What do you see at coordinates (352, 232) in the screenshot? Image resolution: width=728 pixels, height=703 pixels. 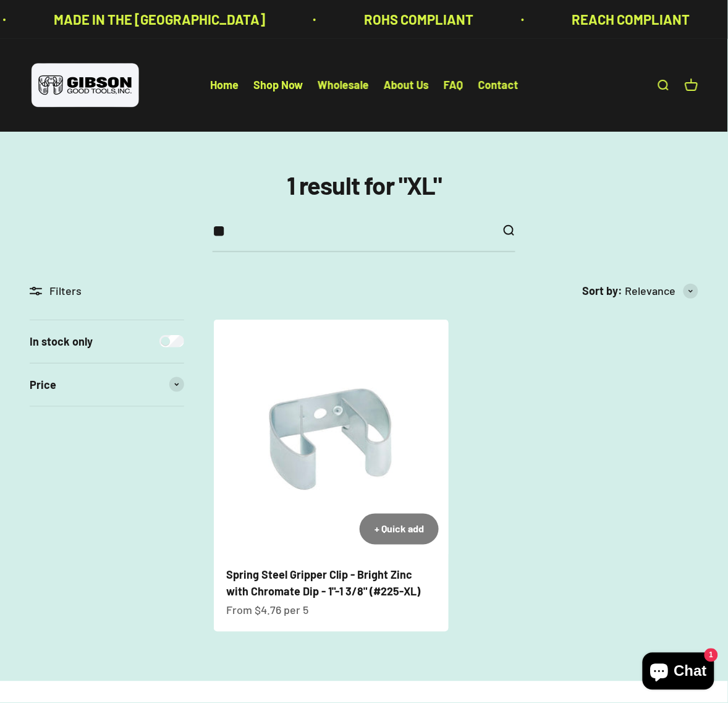 I see `input: Search` at bounding box center [352, 232].